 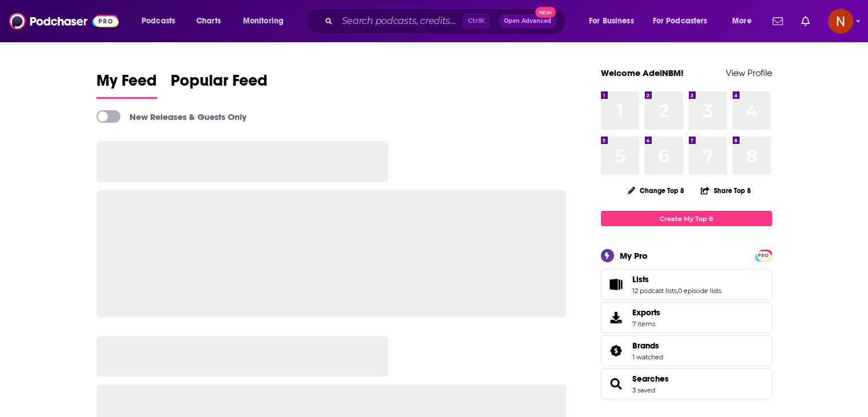 What do you see at coordinates (208, 21) in the screenshot?
I see `a: Charts` at bounding box center [208, 21].